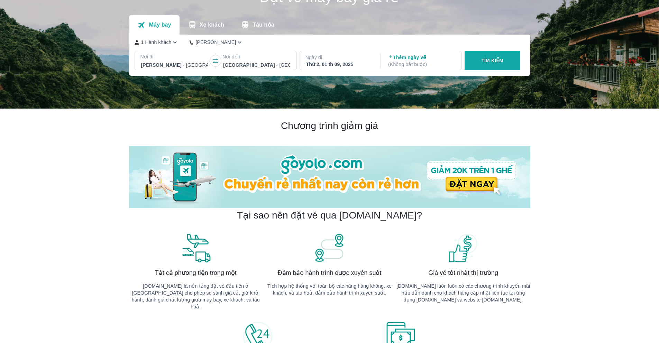 This screenshot has width=659, height=343. What do you see at coordinates (206, 25) in the screenshot?
I see `div: transportation tabs` at bounding box center [206, 25].